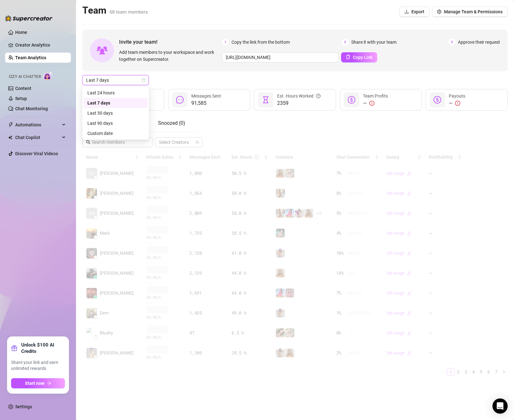 This screenshot has height=420, width=514. I want to click on span: Manage Team & Permissions, so click(473, 12).